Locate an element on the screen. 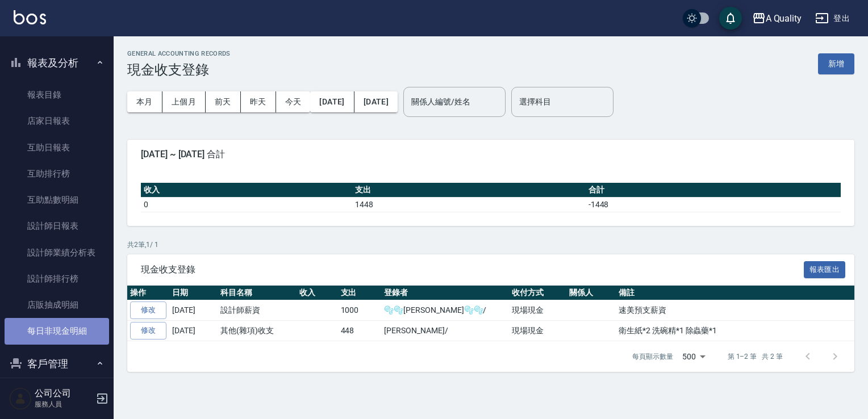 The width and height of the screenshot is (868, 419). a: 報表匯出 is located at coordinates (825, 268).